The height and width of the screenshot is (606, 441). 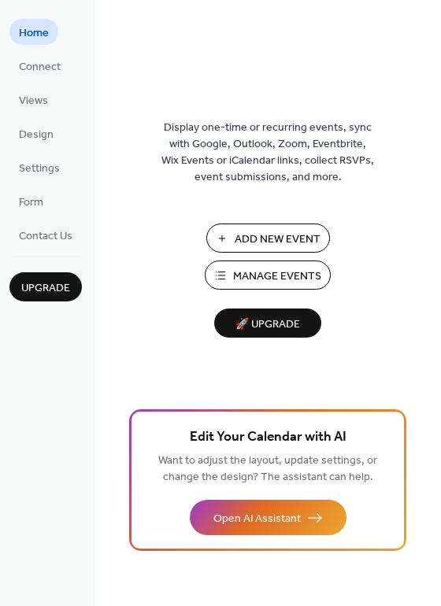 What do you see at coordinates (268, 324) in the screenshot?
I see `span: 🚀 Upgrade` at bounding box center [268, 324].